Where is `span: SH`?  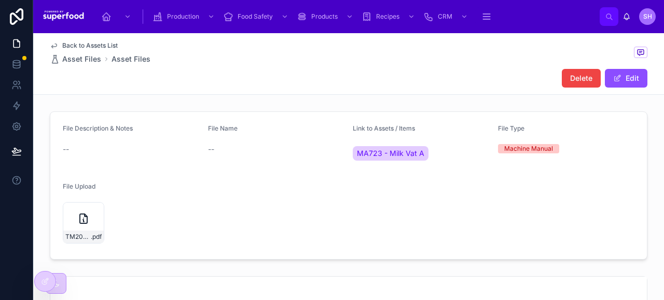
span: SH is located at coordinates (648, 17).